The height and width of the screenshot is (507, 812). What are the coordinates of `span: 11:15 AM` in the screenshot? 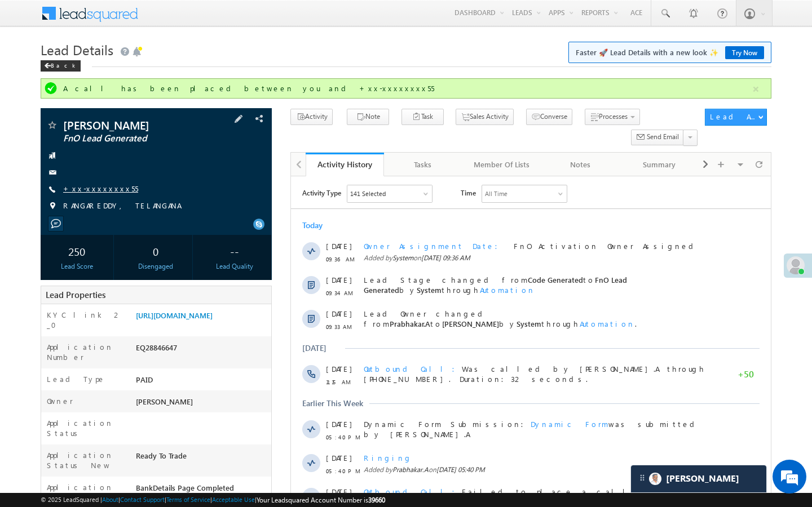 It's located at (52, 206).